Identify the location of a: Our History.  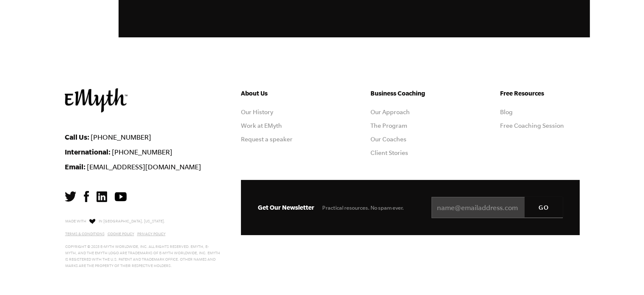
(257, 112).